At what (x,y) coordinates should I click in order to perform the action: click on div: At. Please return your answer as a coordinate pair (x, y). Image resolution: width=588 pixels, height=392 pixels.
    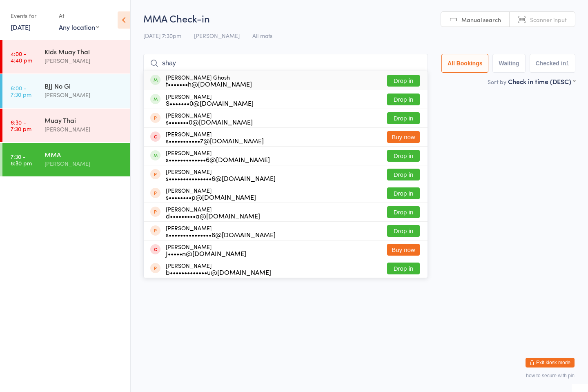
    Looking at the image, I should click on (79, 16).